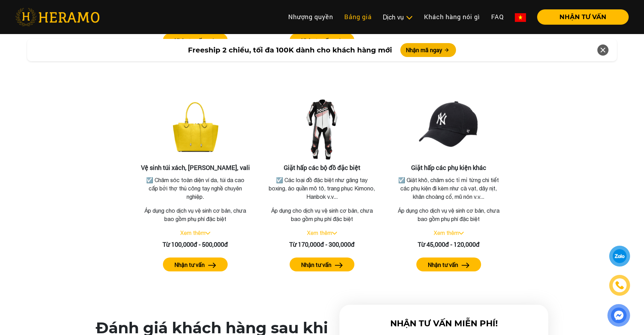 The width and height of the screenshot is (644, 335). What do you see at coordinates (322, 129) in the screenshot?
I see `img: Giặt hấp các bộ đồ đặc biệt` at bounding box center [322, 129].